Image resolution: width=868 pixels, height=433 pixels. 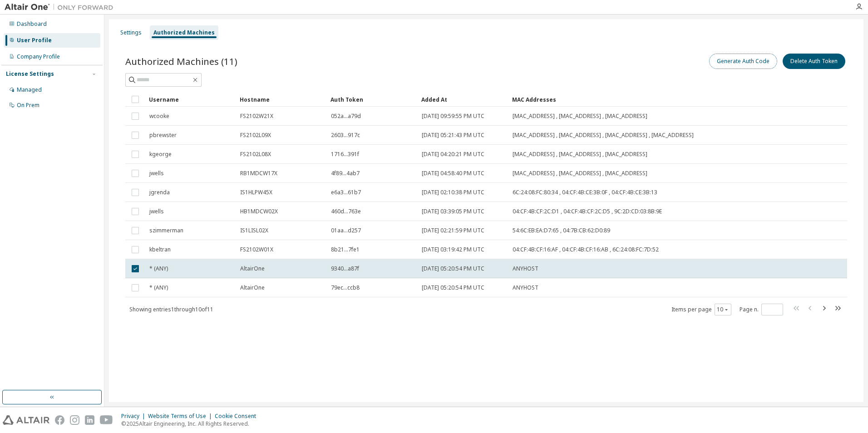 I want to click on div: Added At, so click(x=463, y=99).